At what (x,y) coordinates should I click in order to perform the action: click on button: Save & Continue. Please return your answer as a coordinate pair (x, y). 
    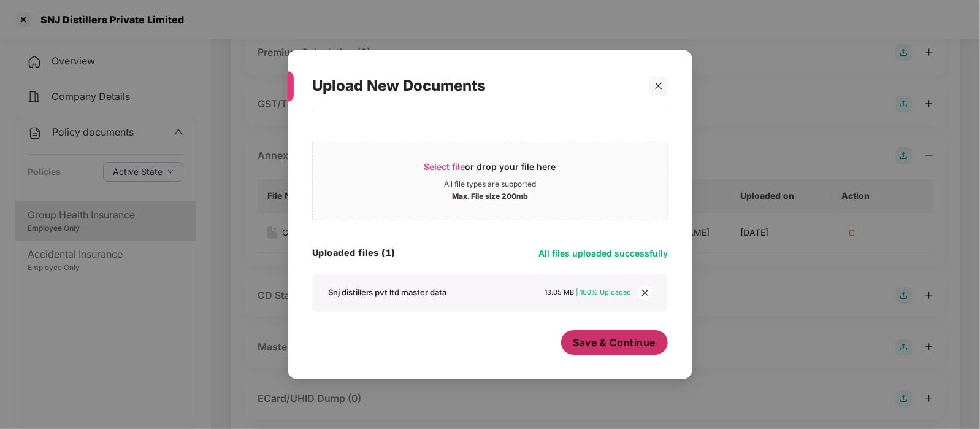
    Looking at the image, I should click on (615, 342).